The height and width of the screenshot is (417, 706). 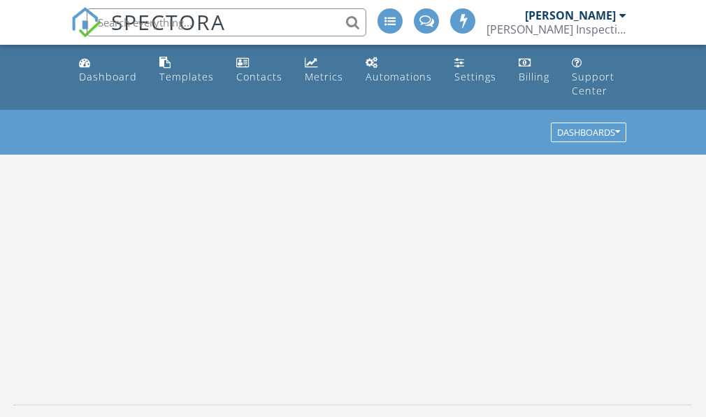 What do you see at coordinates (324, 70) in the screenshot?
I see `a: Metrics` at bounding box center [324, 70].